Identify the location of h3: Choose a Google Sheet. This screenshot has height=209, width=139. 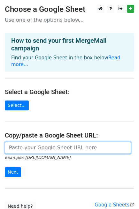
(69, 9).